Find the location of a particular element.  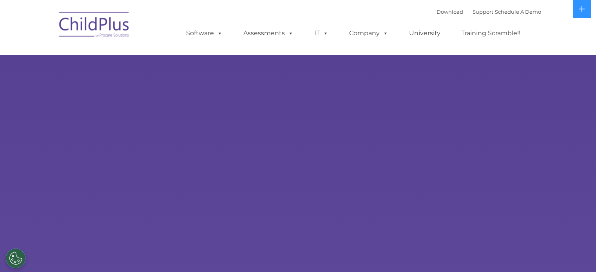

a: University is located at coordinates (424, 33).